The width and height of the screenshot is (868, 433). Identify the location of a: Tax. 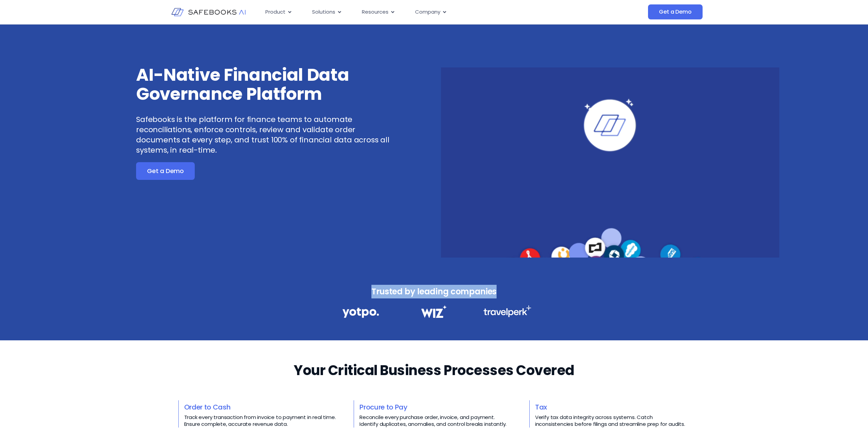
(541, 408).